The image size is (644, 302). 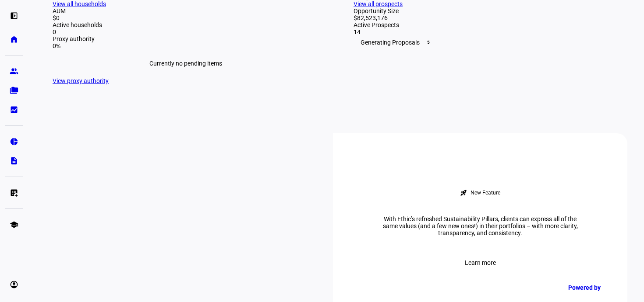 I want to click on a: View all households, so click(x=79, y=4).